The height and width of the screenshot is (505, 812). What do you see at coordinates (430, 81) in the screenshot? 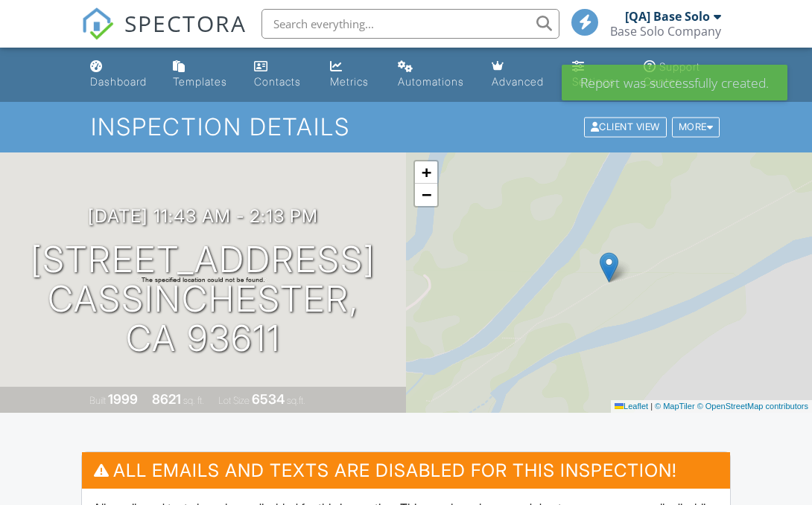
I see `div: Automations` at bounding box center [430, 81].